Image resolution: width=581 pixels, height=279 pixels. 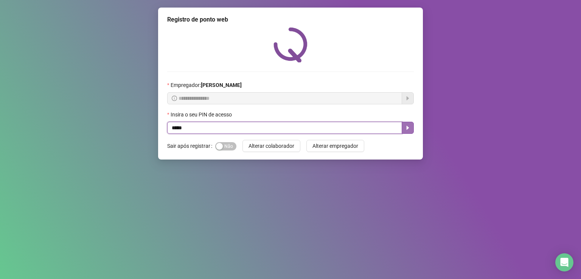 I want to click on label: Sair após registrar, so click(x=191, y=146).